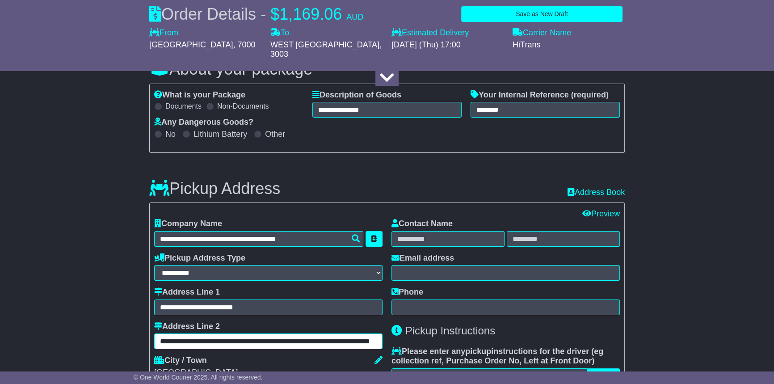 Image resolution: width=774 pixels, height=384 pixels. I want to click on label: Email address, so click(423, 258).